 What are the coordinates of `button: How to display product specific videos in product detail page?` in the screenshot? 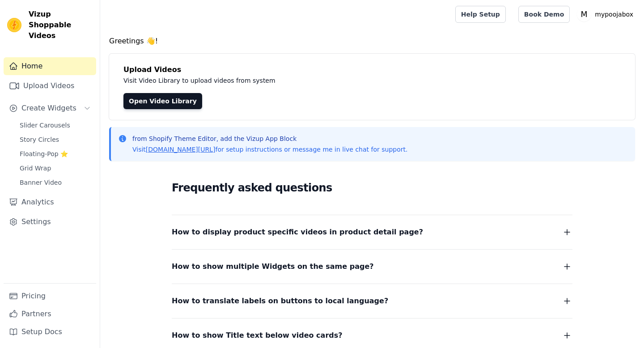 It's located at (372, 232).